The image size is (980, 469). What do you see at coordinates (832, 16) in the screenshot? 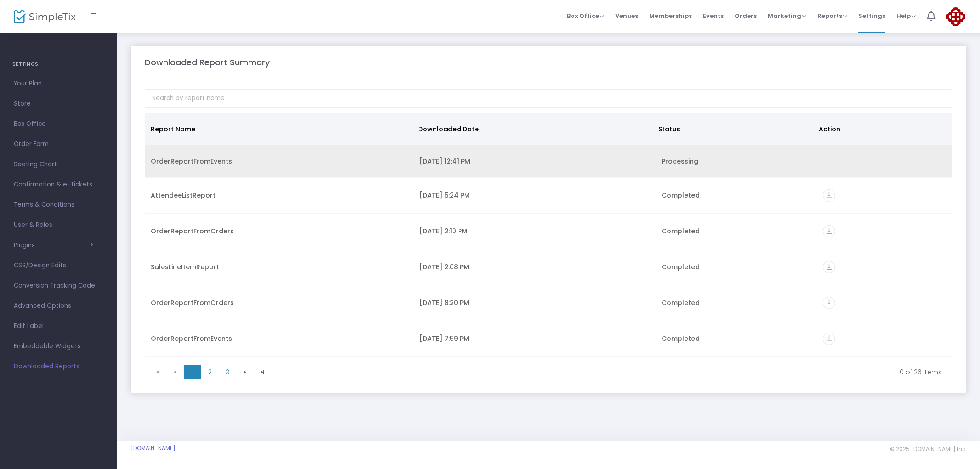
I see `span: Reports` at bounding box center [832, 16].